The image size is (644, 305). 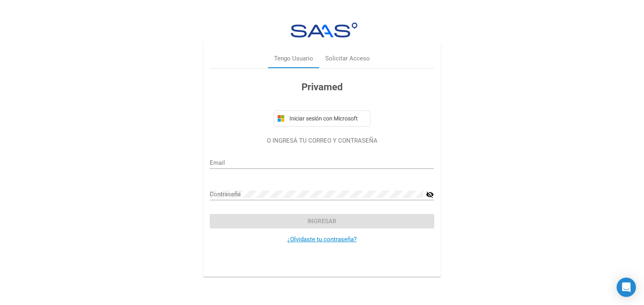 I want to click on button: Ingresar, so click(x=322, y=221).